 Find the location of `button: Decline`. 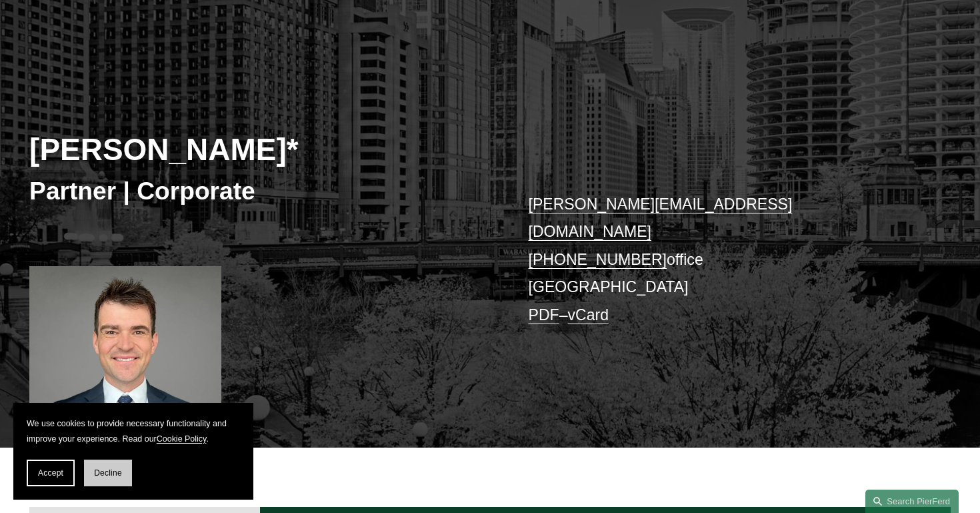

button: Decline is located at coordinates (108, 473).